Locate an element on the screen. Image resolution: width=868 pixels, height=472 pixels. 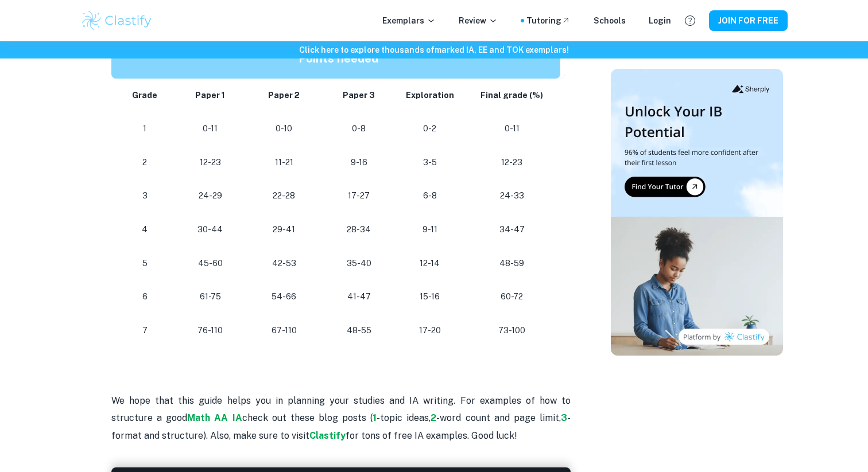
a: 2 is located at coordinates (434, 418).